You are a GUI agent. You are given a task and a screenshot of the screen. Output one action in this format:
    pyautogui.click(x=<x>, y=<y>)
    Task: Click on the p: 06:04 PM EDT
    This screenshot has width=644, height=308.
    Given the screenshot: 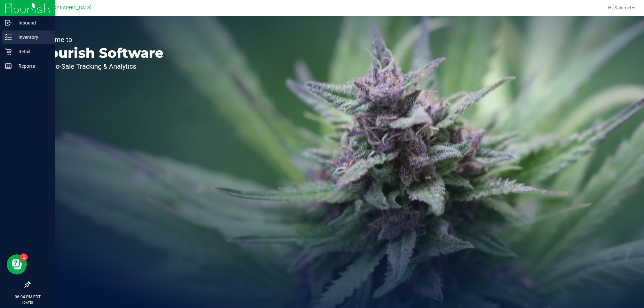 What is the action you would take?
    pyautogui.click(x=28, y=297)
    